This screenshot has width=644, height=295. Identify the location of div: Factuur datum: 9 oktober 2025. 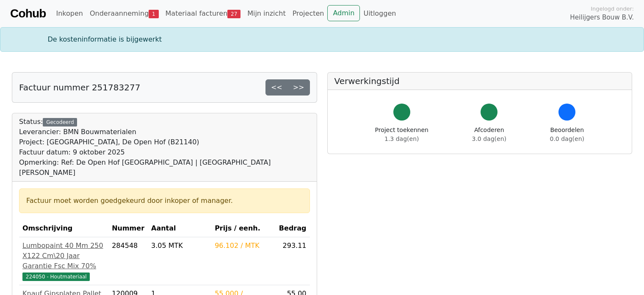
(164, 152).